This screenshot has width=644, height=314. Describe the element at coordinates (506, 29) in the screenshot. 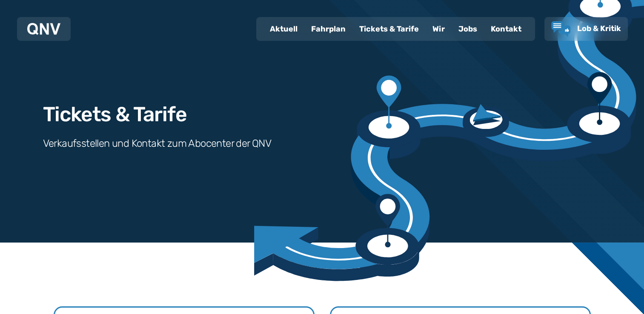

I see `a: Kontakt` at that location.